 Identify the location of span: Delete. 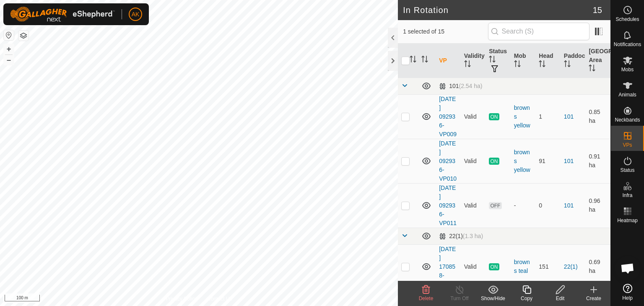
(426, 299).